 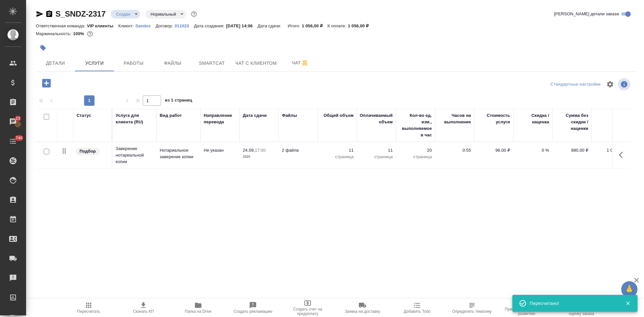 What do you see at coordinates (135, 119) in the screenshot?
I see `div: Услуга для клиента (RU)` at bounding box center [135, 119].